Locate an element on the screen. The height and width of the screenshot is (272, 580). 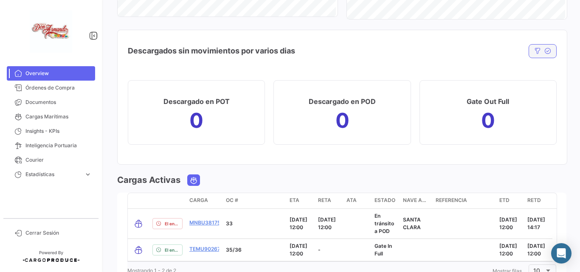
span: Inteligencia Portuaria is located at coordinates (59, 146).